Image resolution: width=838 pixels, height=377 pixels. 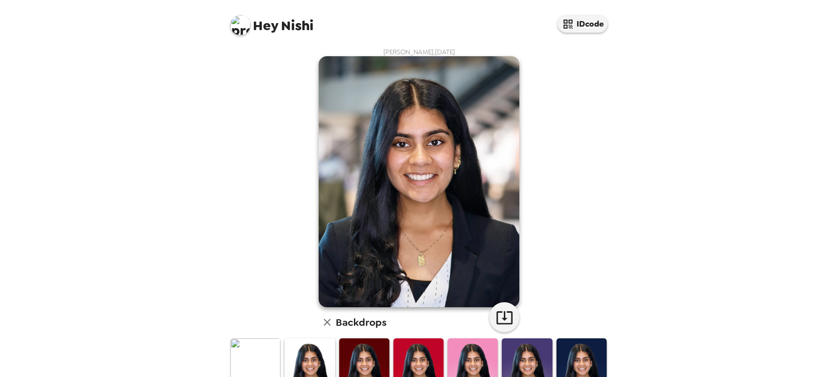 I want to click on span: Hey, so click(x=266, y=26).